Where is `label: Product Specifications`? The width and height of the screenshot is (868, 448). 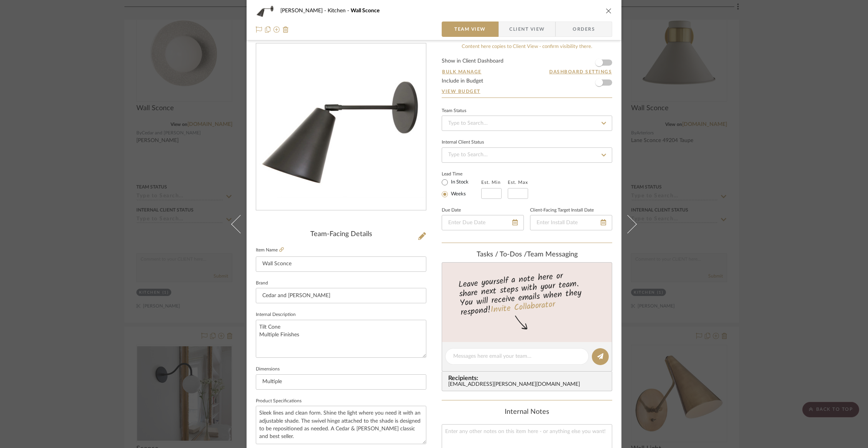
label: Product Specifications is located at coordinates (279, 401).